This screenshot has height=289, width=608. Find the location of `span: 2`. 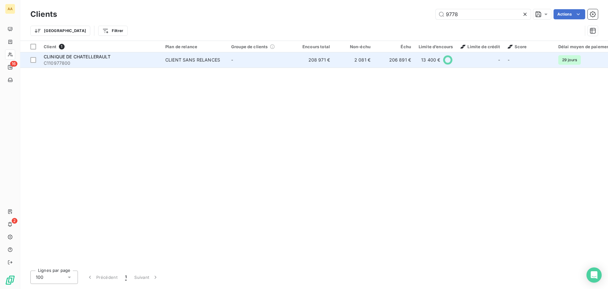

span: 2 is located at coordinates (15, 221).